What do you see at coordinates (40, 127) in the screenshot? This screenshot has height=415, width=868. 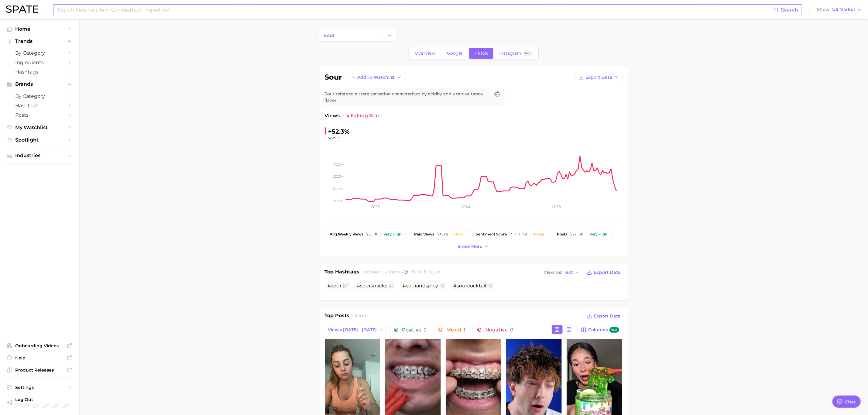 I see `span: My Watchlist` at bounding box center [40, 127].